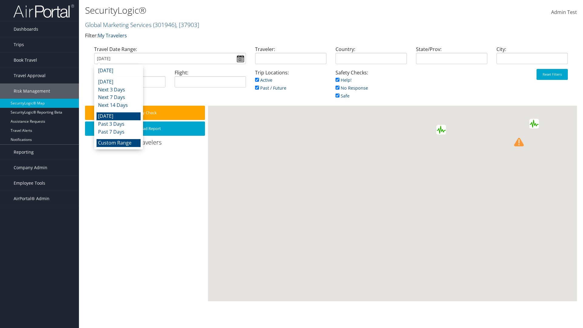  Describe the element at coordinates (290, 83) in the screenshot. I see `div: Trip Locations:` at that location.